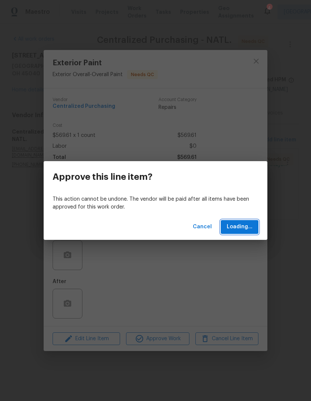  Describe the element at coordinates (239, 227) in the screenshot. I see `span: Loading...` at that location.